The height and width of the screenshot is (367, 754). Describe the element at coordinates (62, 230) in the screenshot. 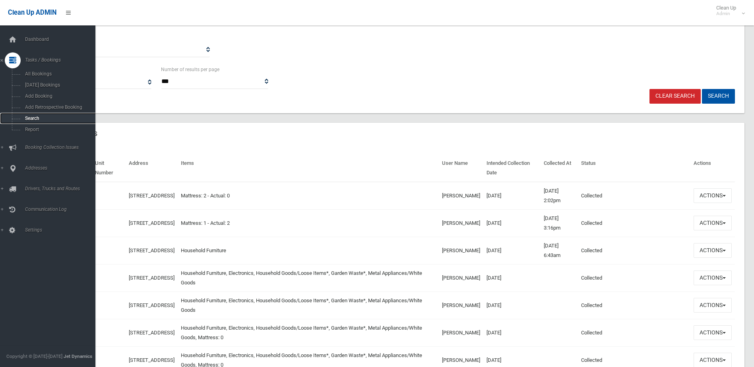

I see `span: Settings` at that location.